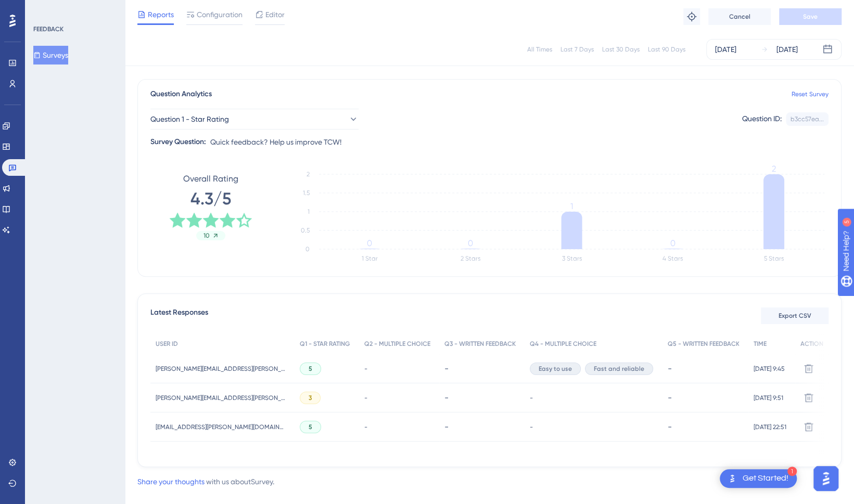  What do you see at coordinates (15, 15) in the screenshot?
I see `button: Open AI Assistant Launcher` at bounding box center [15, 15].